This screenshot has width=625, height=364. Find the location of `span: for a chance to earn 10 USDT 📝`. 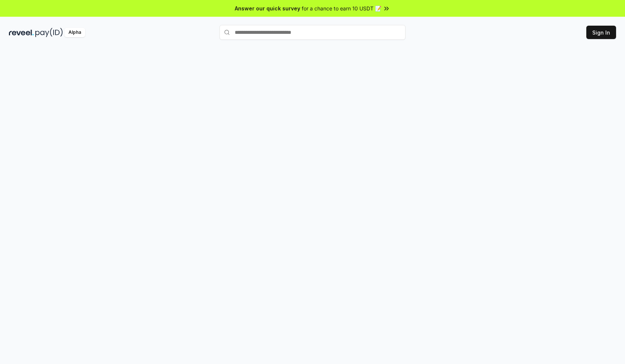

span: for a chance to earn 10 USDT 📝 is located at coordinates (341, 8).